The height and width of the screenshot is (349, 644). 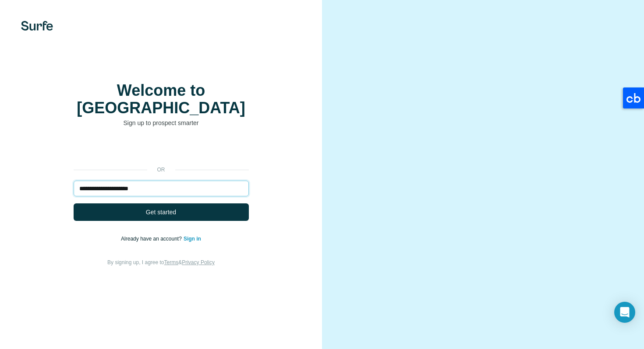 I want to click on div: Open Intercom Messenger, so click(x=625, y=313).